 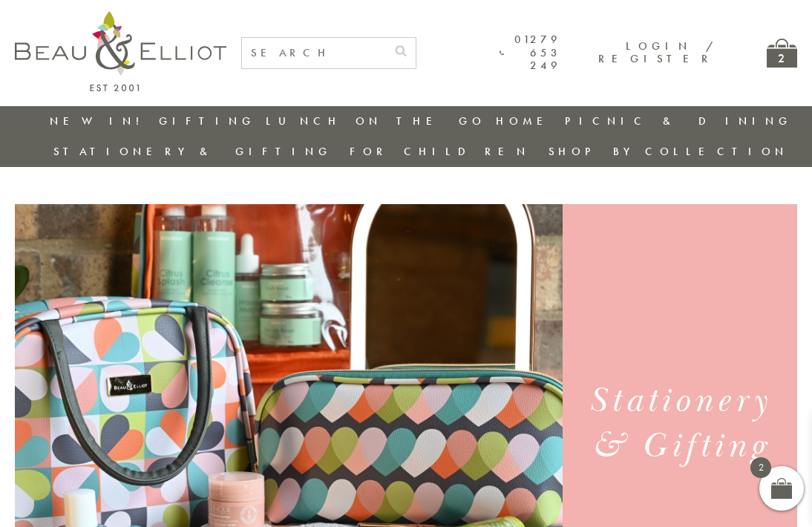 I want to click on a: Stationery & Gifting, so click(x=192, y=151).